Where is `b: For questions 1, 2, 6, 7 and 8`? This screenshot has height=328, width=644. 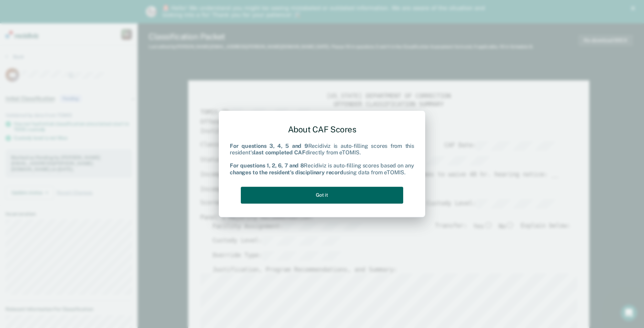 b: For questions 1, 2, 6, 7 and 8 is located at coordinates (267, 166).